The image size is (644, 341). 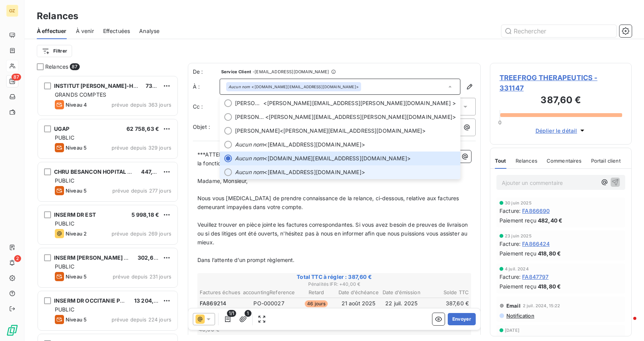 I want to click on span: prévue depuis 329 jours, so click(x=141, y=148).